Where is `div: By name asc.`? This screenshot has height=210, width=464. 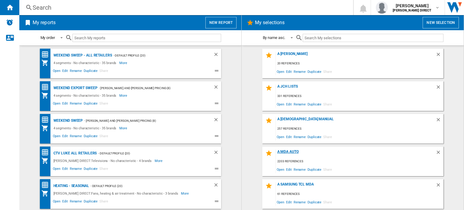
div: By name asc. is located at coordinates (274, 37).